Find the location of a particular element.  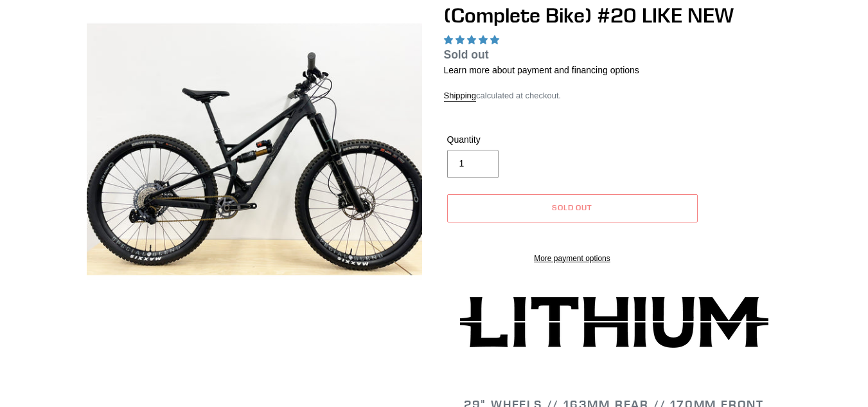

a: More payment options is located at coordinates (572, 259).